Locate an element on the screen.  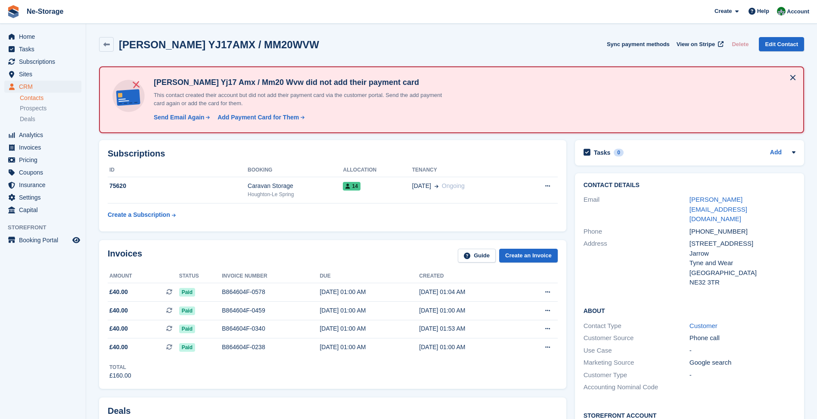
th: Status is located at coordinates (201, 276).